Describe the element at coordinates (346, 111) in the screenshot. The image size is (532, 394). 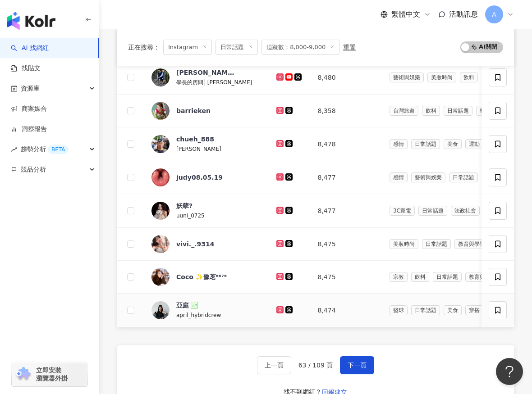
I see `td: 8,358` at that location.